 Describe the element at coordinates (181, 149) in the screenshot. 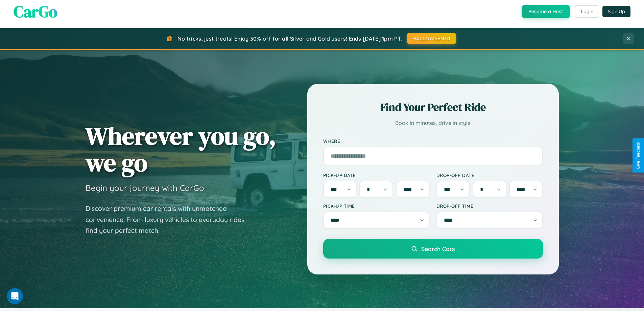

I see `h1: Wherever you go, we go` at that location.